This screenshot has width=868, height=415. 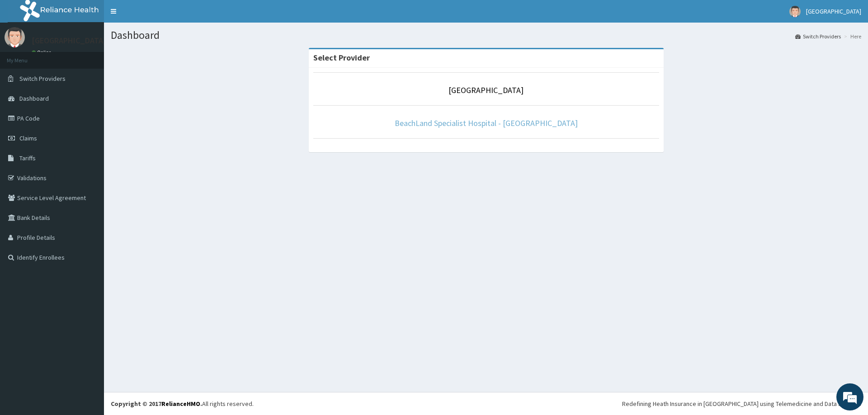 What do you see at coordinates (818, 36) in the screenshot?
I see `a: Switch Providers` at bounding box center [818, 36].